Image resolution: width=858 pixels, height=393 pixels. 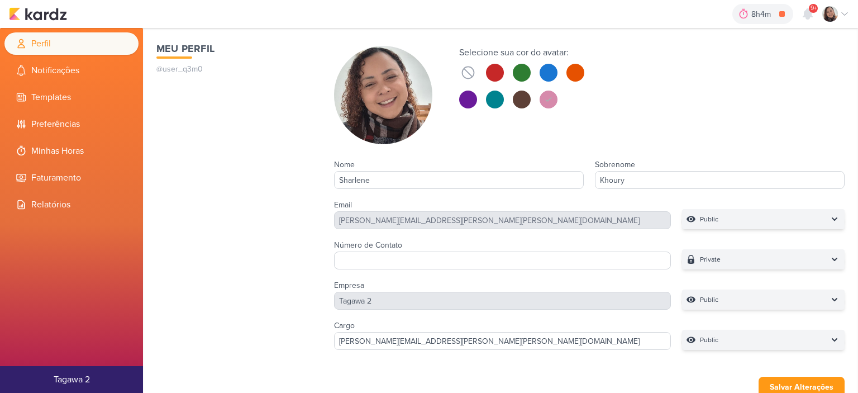 What do you see at coordinates (71, 178) in the screenshot?
I see `li: Faturamento` at bounding box center [71, 178].